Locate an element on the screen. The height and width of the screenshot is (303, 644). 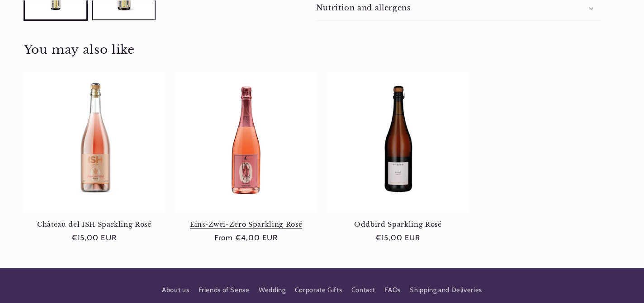
a: Wedding is located at coordinates (271, 290).